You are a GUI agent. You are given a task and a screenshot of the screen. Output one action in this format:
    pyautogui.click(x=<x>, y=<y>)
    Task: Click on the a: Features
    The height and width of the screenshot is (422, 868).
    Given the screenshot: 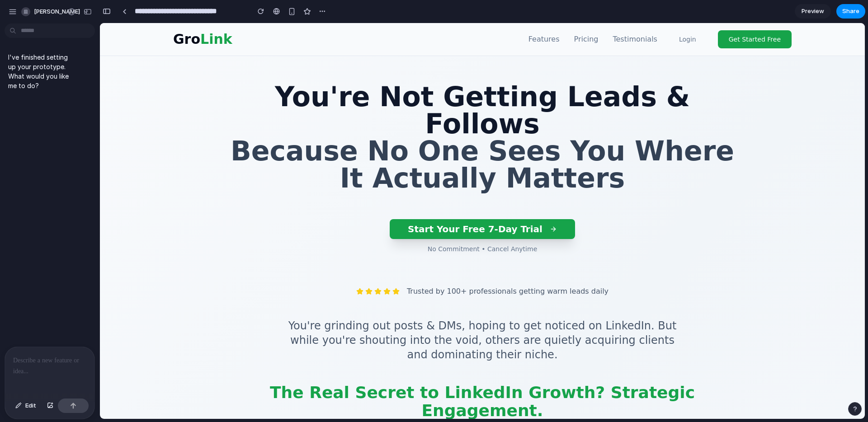 What is the action you would take?
    pyautogui.click(x=444, y=16)
    